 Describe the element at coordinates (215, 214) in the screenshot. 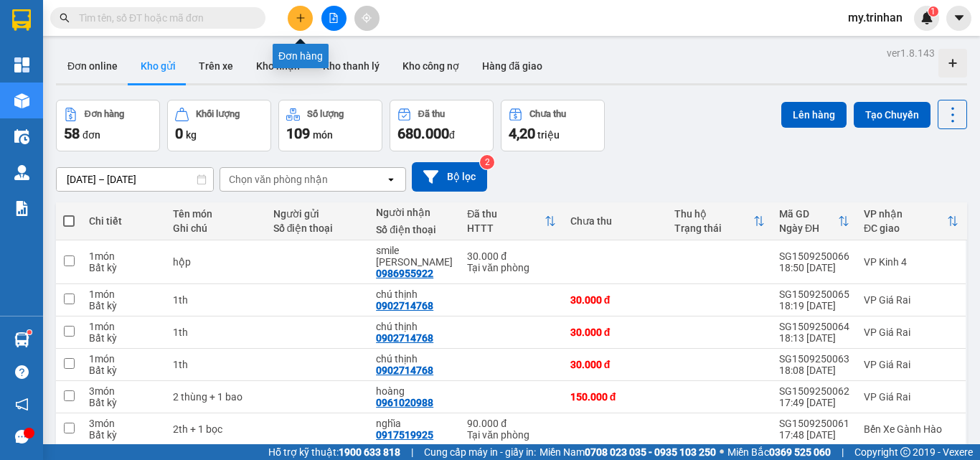

I see `div: Tên món` at that location.